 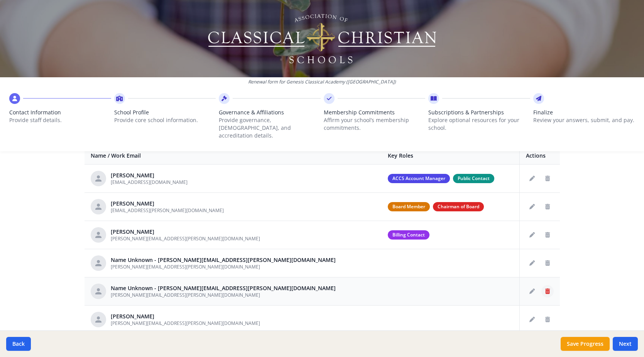 I want to click on span: Chairman of Board, so click(x=459, y=207).